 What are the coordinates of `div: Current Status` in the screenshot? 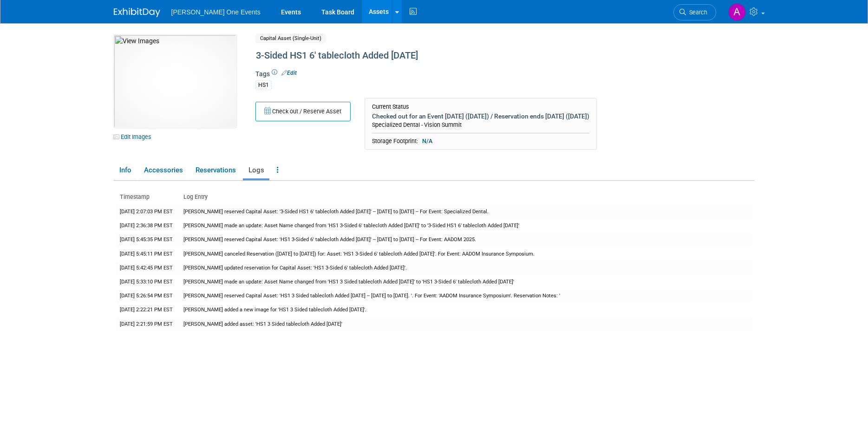 It's located at (481, 107).